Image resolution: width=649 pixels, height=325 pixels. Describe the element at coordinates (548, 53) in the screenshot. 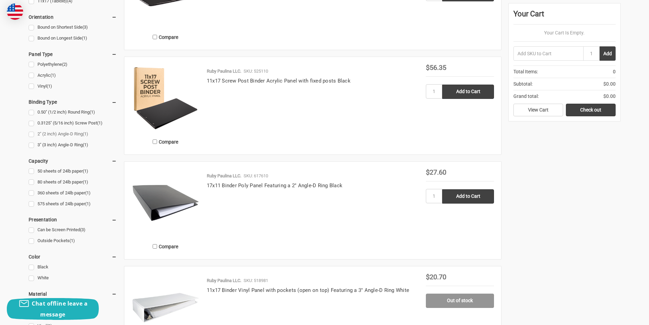

I see `input: Add SKU to Cart` at that location.